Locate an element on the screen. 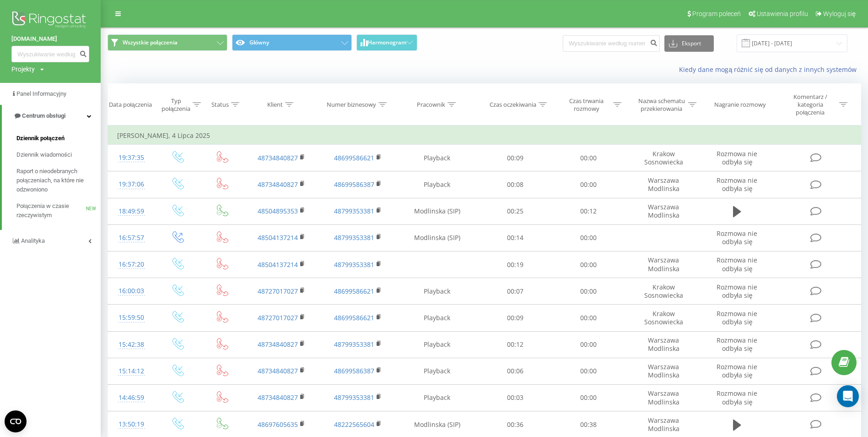  a: 48504137214 is located at coordinates (278, 265).